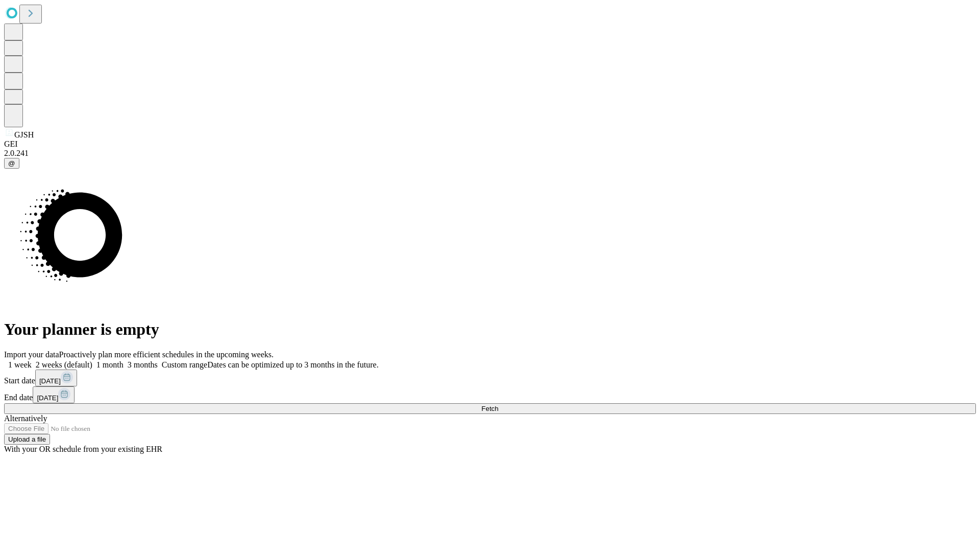  I want to click on span: With your OR schedule from your existing EHR, so click(83, 449).